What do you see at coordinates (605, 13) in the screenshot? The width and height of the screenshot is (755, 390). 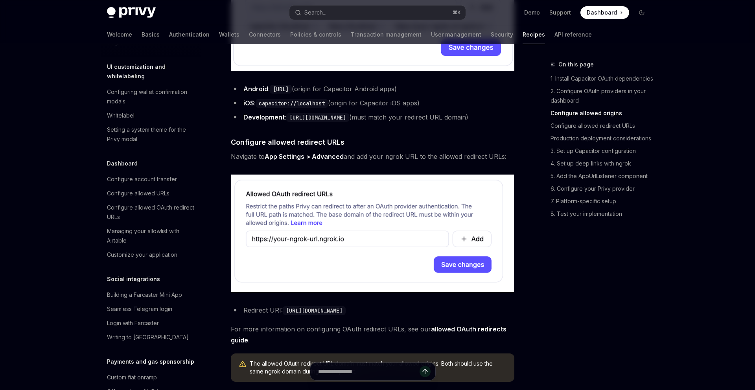 I see `a: Dashboard` at bounding box center [605, 13].